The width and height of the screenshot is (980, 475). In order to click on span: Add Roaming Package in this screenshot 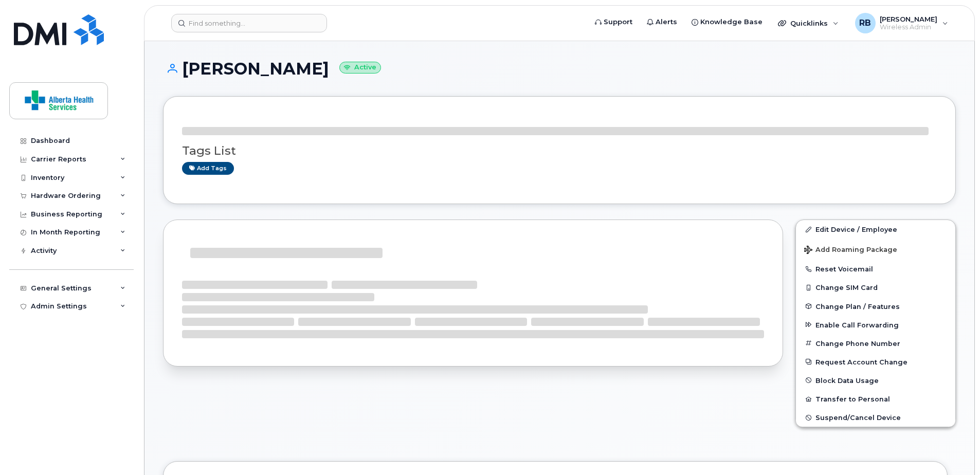, I will do `click(850, 250)`.